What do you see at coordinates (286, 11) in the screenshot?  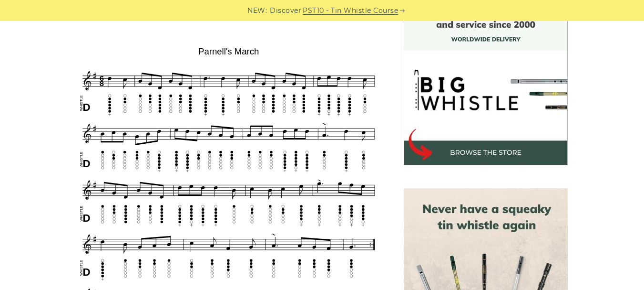 I see `span: Discover` at bounding box center [286, 11].